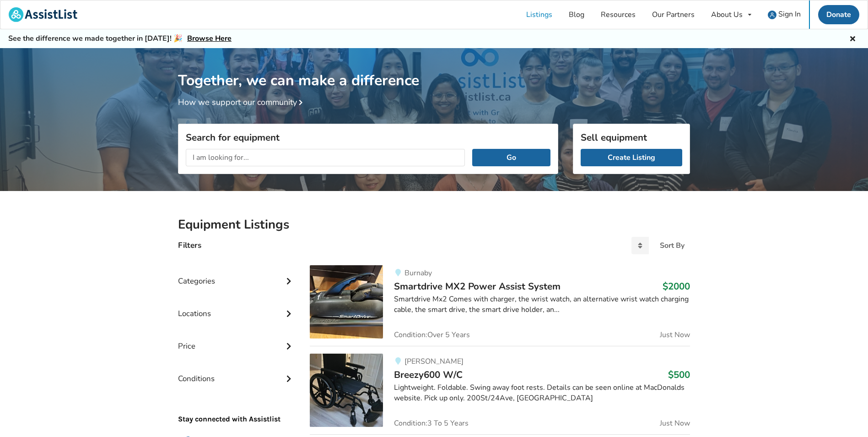 The height and width of the screenshot is (437, 868). What do you see at coordinates (428, 375) in the screenshot?
I see `span: Breezy600 W/C` at bounding box center [428, 375].